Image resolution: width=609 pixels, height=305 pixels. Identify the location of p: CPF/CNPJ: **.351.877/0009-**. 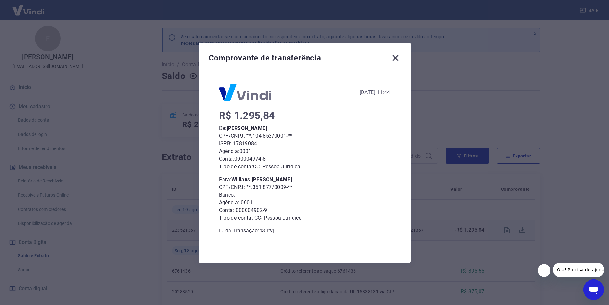
(305, 187).